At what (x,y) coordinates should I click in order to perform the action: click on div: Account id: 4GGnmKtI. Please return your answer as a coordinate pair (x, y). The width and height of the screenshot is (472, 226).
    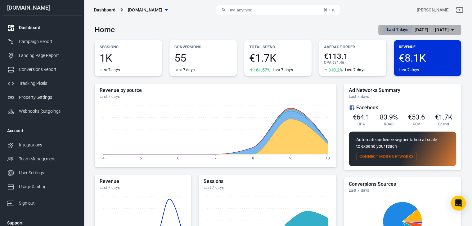
    Looking at the image, I should click on (433, 10).